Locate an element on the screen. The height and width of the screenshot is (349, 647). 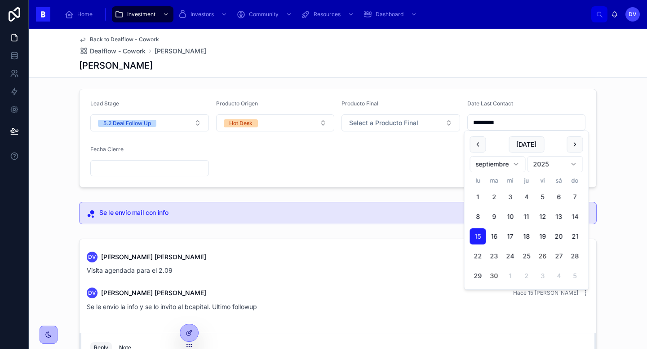
span: Back to Dealflow - Cowork is located at coordinates (124, 40).